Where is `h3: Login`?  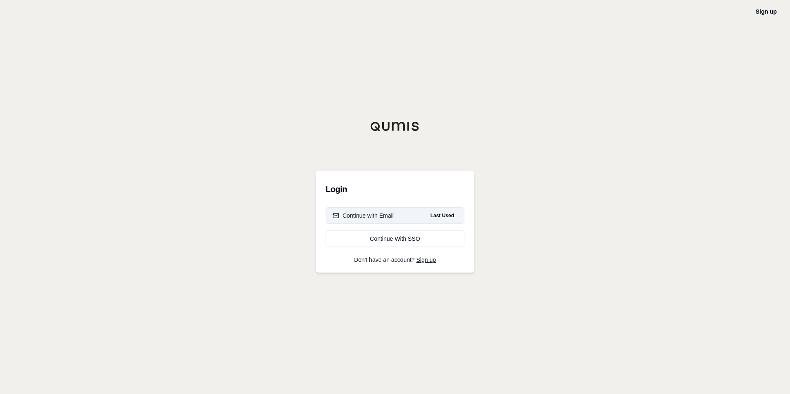
h3: Login is located at coordinates (395, 189).